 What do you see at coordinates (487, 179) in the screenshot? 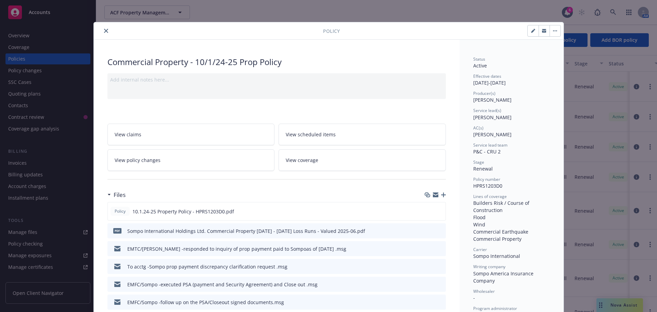
I see `span: Policy number` at bounding box center [487, 179].